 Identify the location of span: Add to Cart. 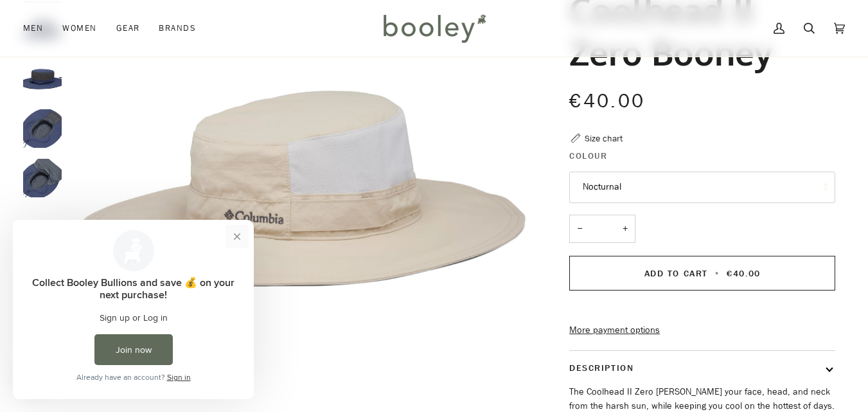
(676, 273).